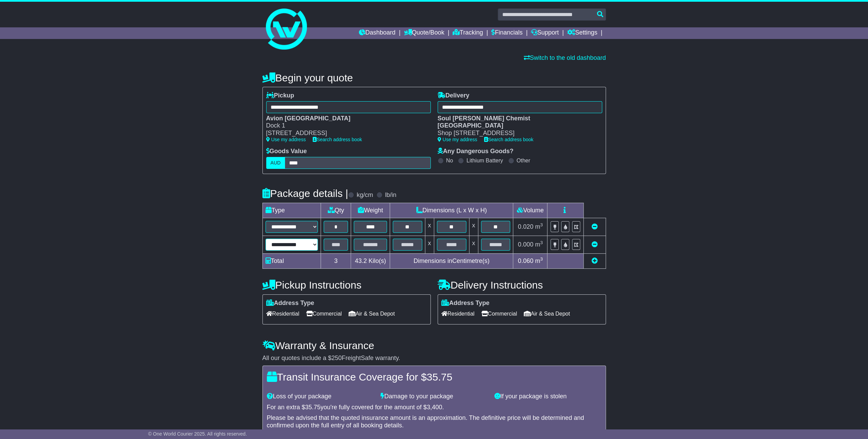 This screenshot has width=868, height=439. What do you see at coordinates (507, 33) in the screenshot?
I see `a: Financials` at bounding box center [507, 33].